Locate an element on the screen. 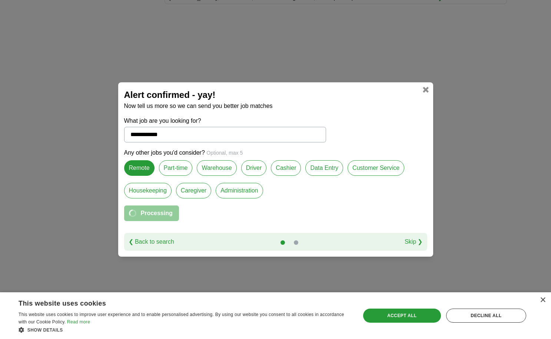 The height and width of the screenshot is (339, 551). div: Decline all is located at coordinates (486, 315).